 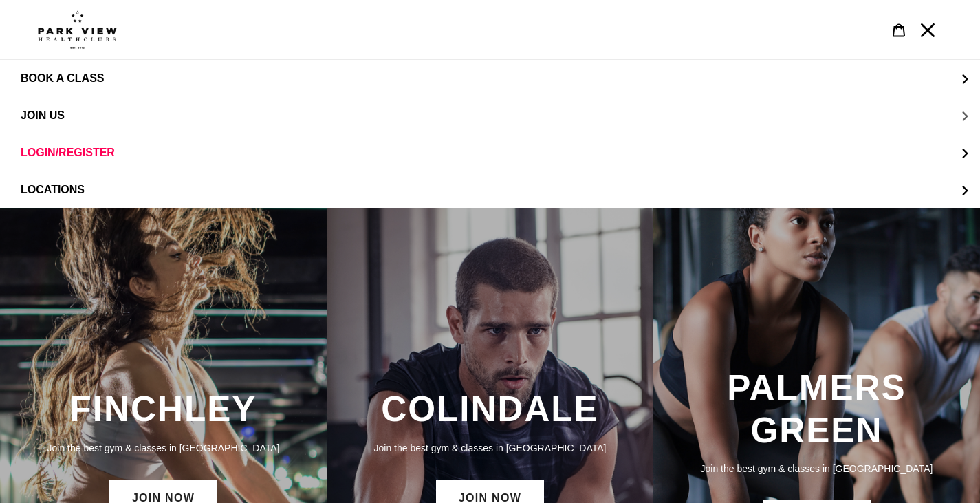 What do you see at coordinates (52, 190) in the screenshot?
I see `span: LOCATIONS` at bounding box center [52, 190].